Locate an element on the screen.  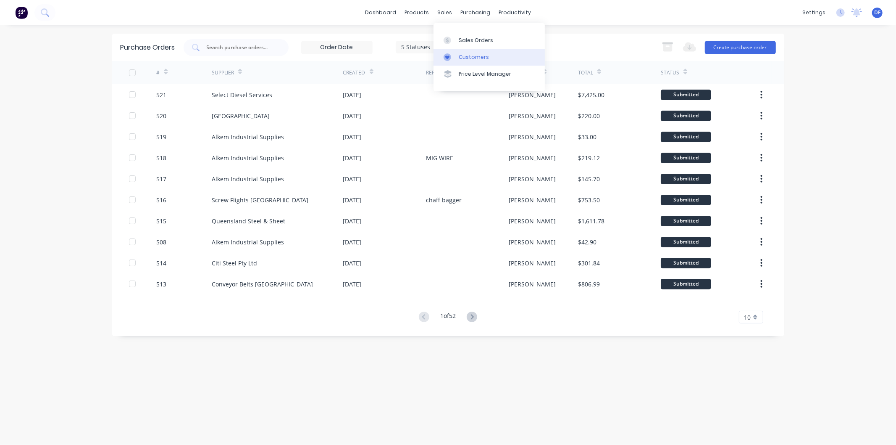
div: 508 is located at coordinates (161, 242).